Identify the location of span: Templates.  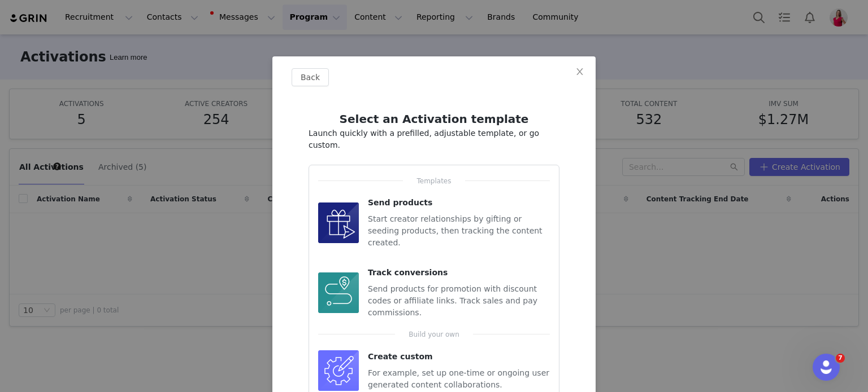
(434, 181).